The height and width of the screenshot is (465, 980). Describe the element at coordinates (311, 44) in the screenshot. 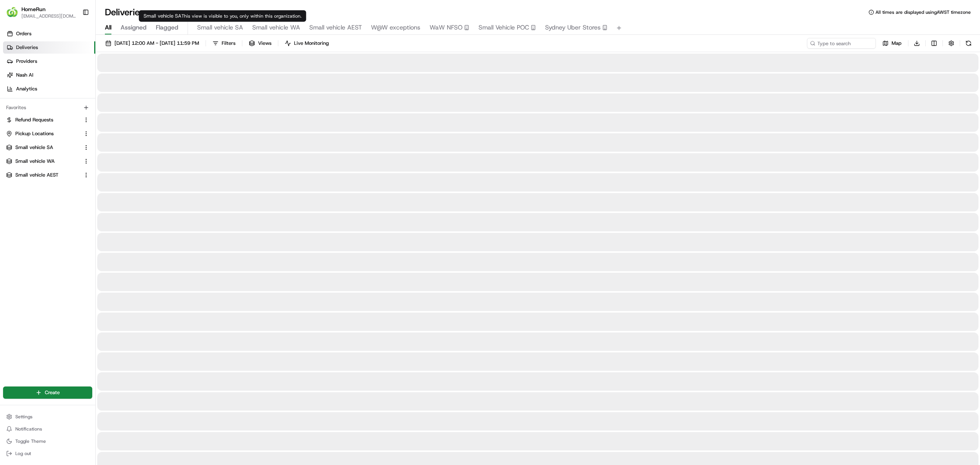

I see `span: Live Monitoring` at that location.